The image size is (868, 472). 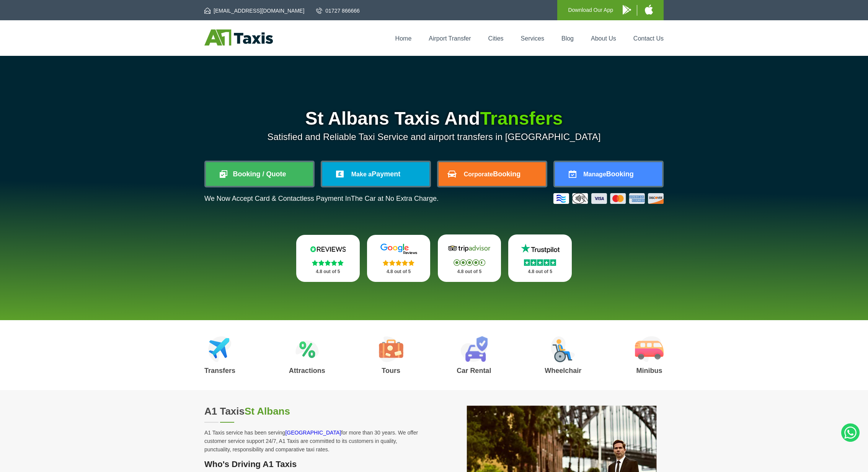 What do you see at coordinates (469, 249) in the screenshot?
I see `img: Tripadvisor` at bounding box center [469, 249].